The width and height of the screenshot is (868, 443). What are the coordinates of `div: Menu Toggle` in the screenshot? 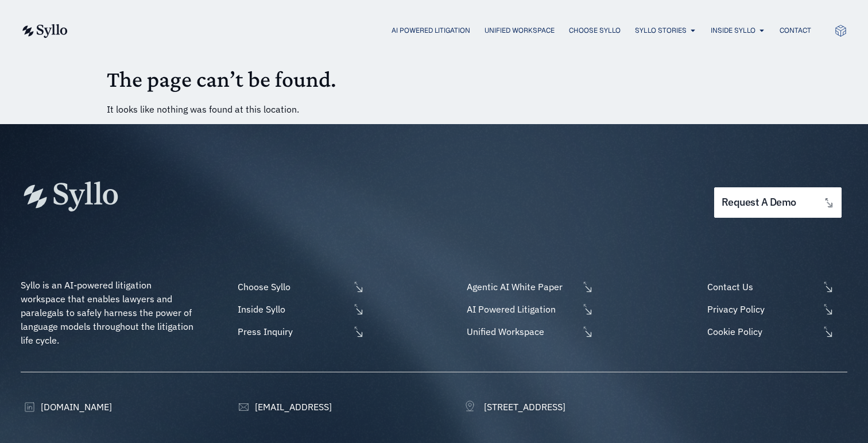 It's located at (451, 30).